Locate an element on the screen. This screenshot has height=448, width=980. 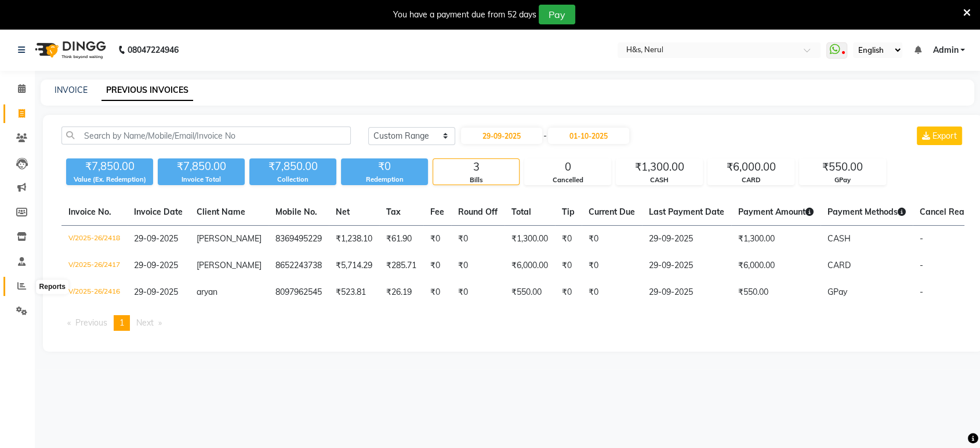
div: Cancelled is located at coordinates (568, 180).